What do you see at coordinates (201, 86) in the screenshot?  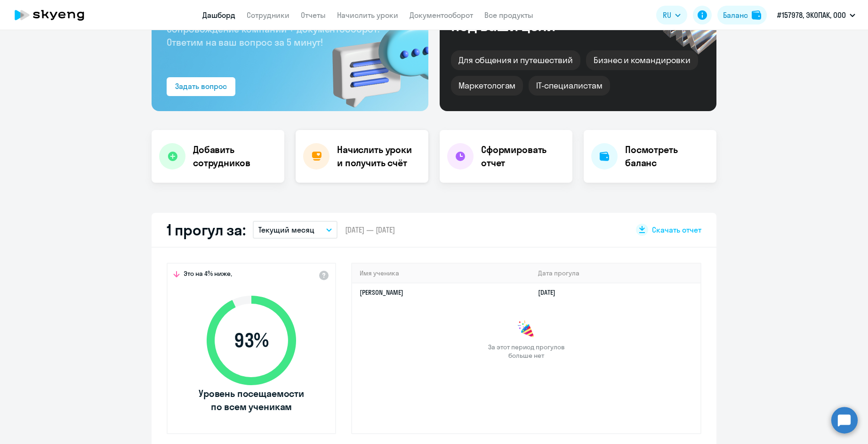 I see `button: Задать вопрос` at bounding box center [201, 86].